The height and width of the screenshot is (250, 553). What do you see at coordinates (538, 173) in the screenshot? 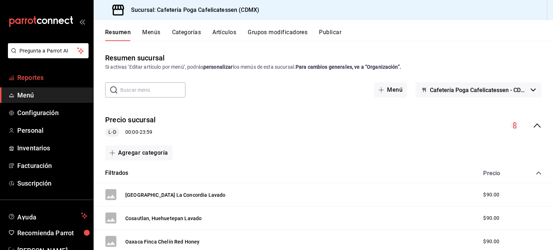
I see `button: collapse-category-row` at bounding box center [538, 173].